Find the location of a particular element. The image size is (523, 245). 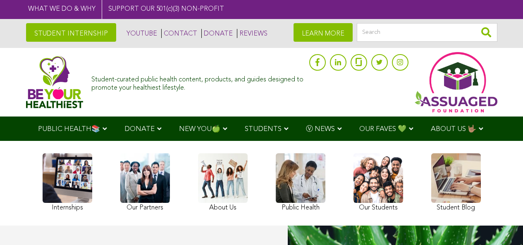

div: Student-curated public health content, products, and guides designed to promote your healthiest l... is located at coordinates (198, 82).